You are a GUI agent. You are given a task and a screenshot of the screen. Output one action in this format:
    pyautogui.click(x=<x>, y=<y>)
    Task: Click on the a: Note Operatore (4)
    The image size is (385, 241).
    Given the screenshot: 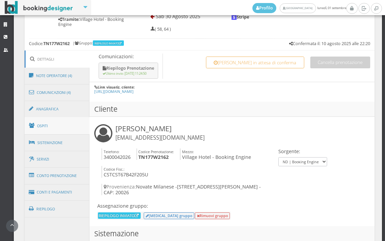 What is the action you would take?
    pyautogui.click(x=57, y=76)
    